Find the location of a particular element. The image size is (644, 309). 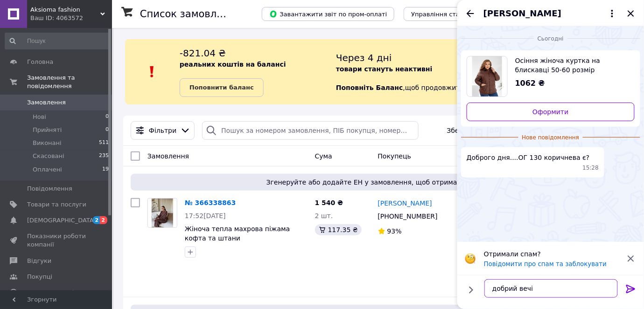

img: 6816931334_w640_h640_osennyaya-zhenskaya-kurtka.jpg is located at coordinates (488, 76).